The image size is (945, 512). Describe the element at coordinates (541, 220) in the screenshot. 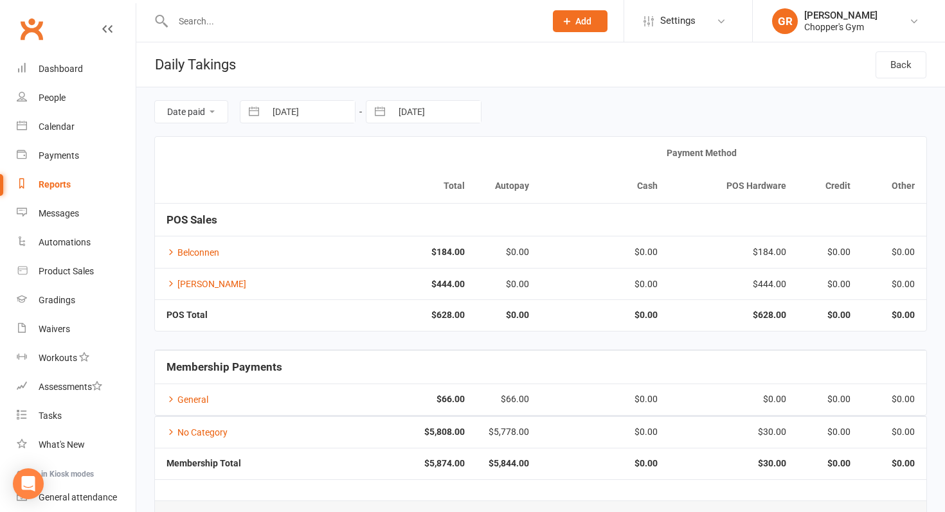

I see `h5: POS Sales` at that location.